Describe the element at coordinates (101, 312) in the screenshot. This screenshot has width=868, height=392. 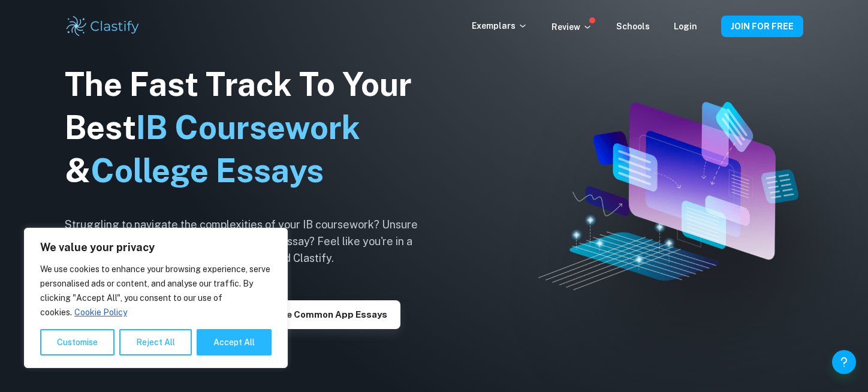
I see `a: Cookie Policy` at that location.